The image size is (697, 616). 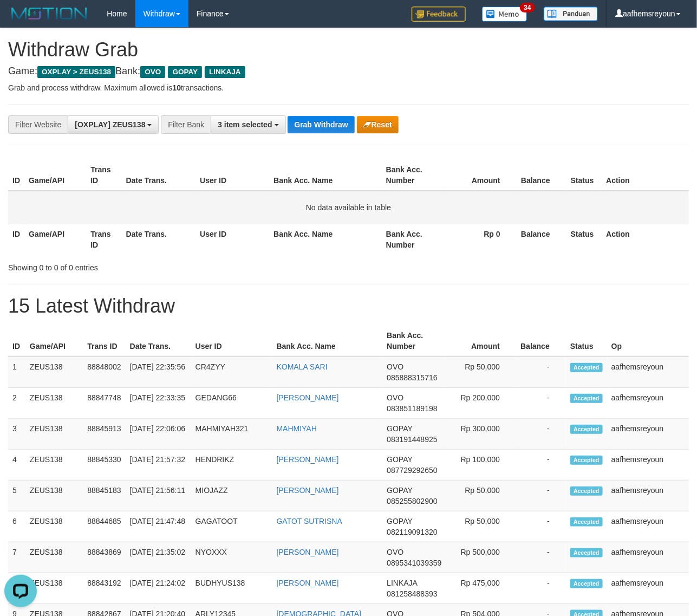 What do you see at coordinates (528, 8) in the screenshot?
I see `span: 34` at bounding box center [528, 8].